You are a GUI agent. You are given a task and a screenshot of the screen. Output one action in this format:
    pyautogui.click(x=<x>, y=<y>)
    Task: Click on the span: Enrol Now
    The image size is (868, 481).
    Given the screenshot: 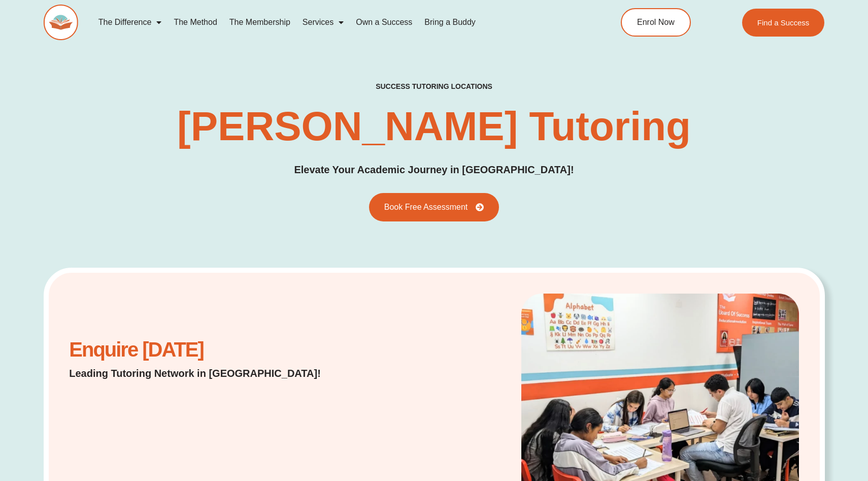 What is the action you would take?
    pyautogui.click(x=656, y=22)
    